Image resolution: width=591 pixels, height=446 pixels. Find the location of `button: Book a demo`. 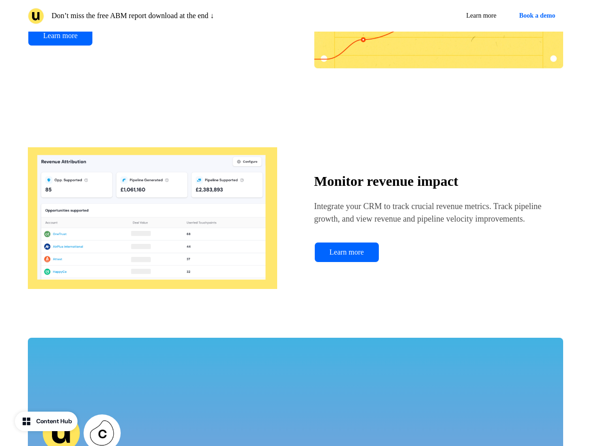

button: Book a demo is located at coordinates (537, 16).